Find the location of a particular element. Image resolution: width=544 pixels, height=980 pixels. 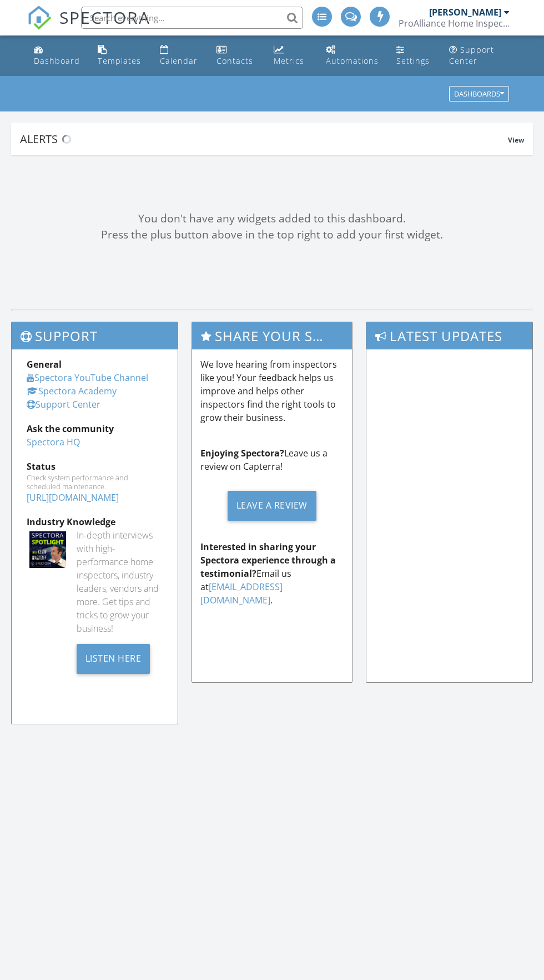

div: Listen Here is located at coordinates (113, 659).